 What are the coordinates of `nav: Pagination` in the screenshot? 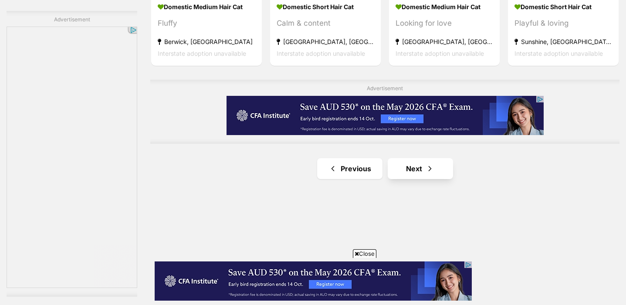 It's located at (385, 169).